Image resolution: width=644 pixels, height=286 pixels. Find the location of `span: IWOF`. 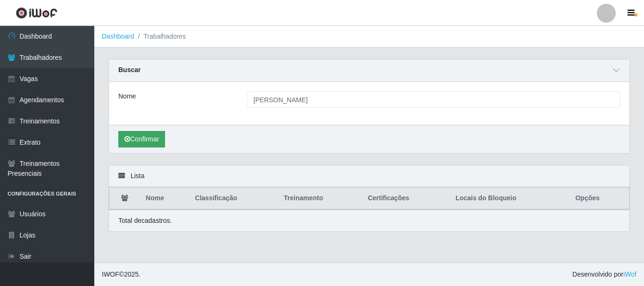

span: IWOF is located at coordinates (110, 275).